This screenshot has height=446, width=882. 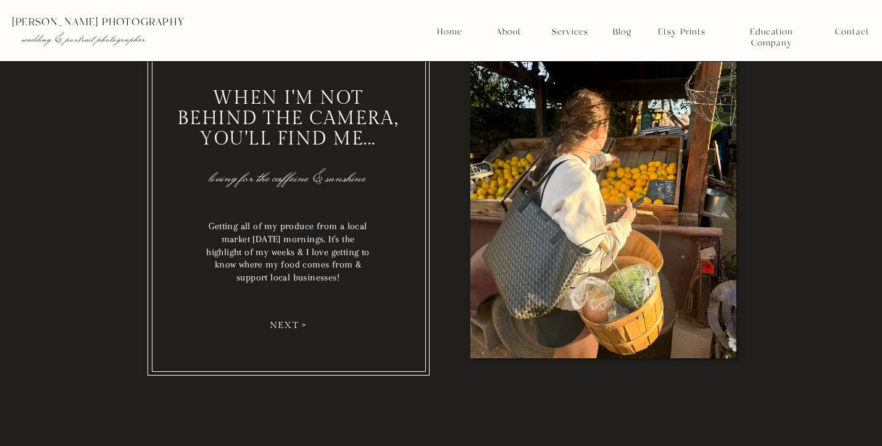 What do you see at coordinates (772, 32) in the screenshot?
I see `nav: Education Company` at bounding box center [772, 32].